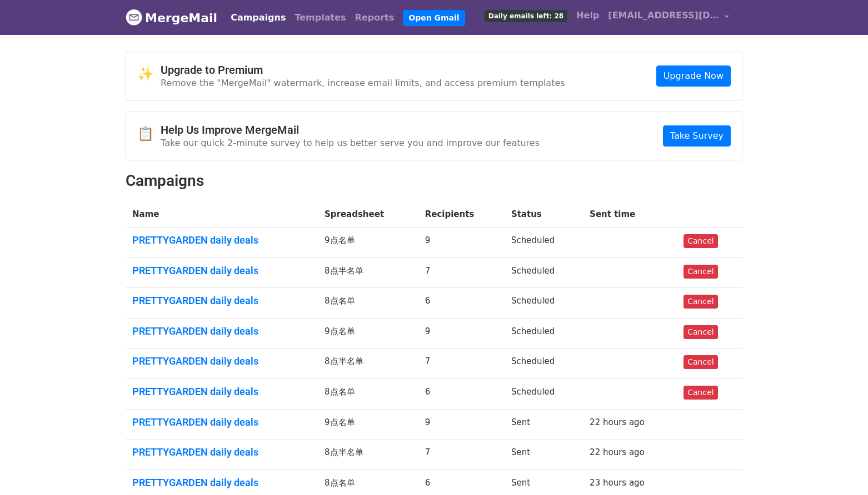  Describe the element at coordinates (526, 16) in the screenshot. I see `a: Daily emails left: 28` at that location.